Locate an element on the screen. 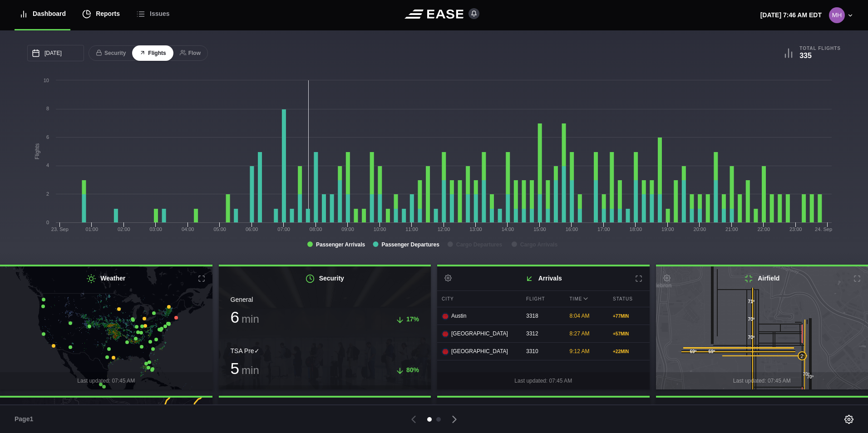  span: 8:04 AM is located at coordinates (580, 316).